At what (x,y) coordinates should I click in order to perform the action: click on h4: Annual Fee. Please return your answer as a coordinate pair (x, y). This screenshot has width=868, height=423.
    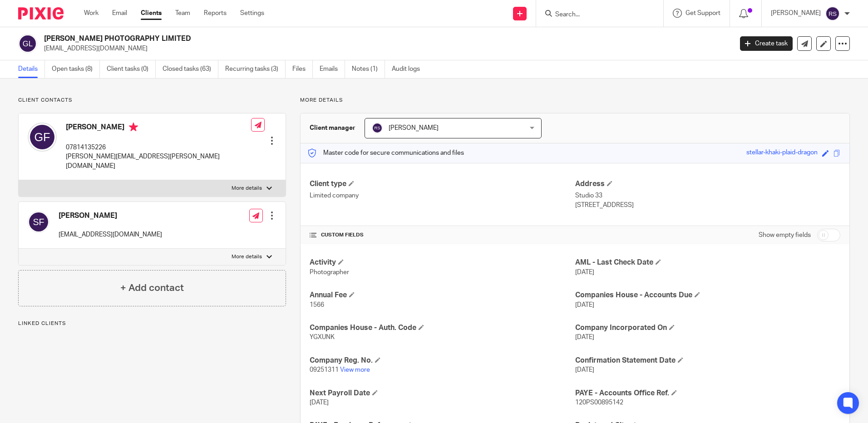
    Looking at the image, I should click on (442, 294).